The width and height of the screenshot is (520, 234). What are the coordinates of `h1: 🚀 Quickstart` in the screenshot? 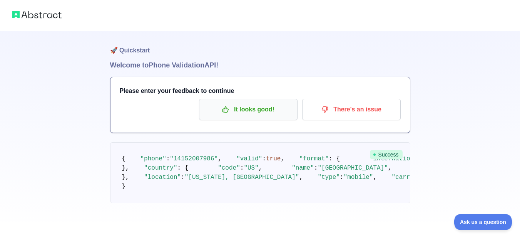 It's located at (260, 45).